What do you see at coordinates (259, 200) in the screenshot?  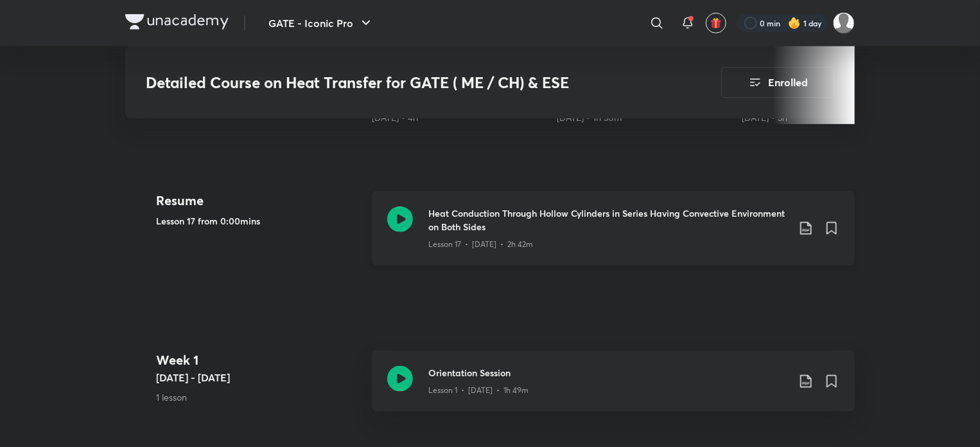 I see `h4: Resume` at bounding box center [259, 200].